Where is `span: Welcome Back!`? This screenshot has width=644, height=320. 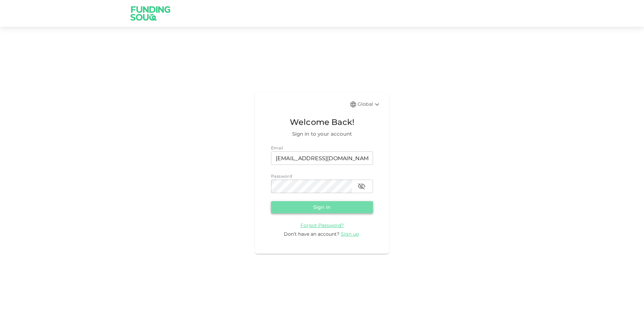
span: Welcome Back! is located at coordinates (322, 122).